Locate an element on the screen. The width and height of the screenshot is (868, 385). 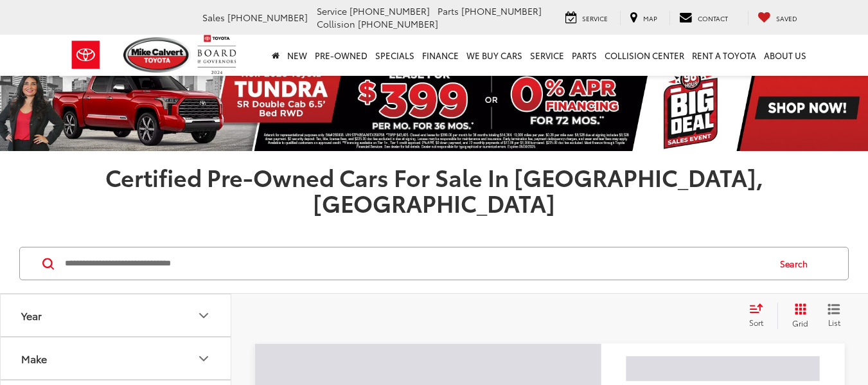
img: Mike Calvert Toyota is located at coordinates (158, 54).